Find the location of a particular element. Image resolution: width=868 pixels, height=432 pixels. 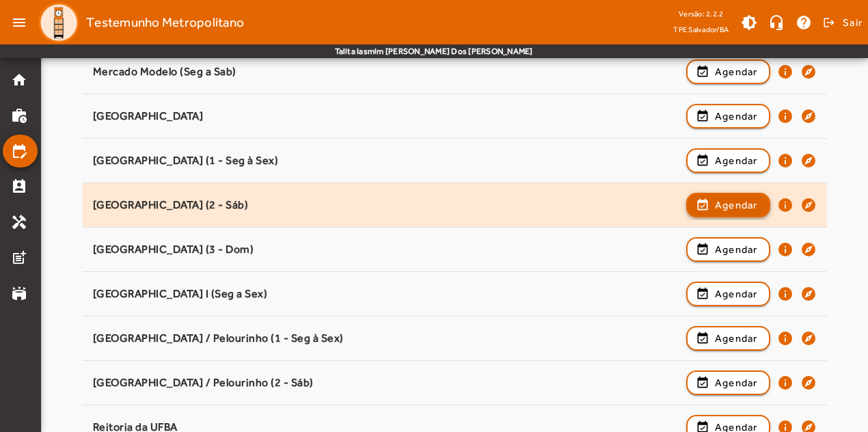

a: Testemunho Metropolitano is located at coordinates (138, 22).